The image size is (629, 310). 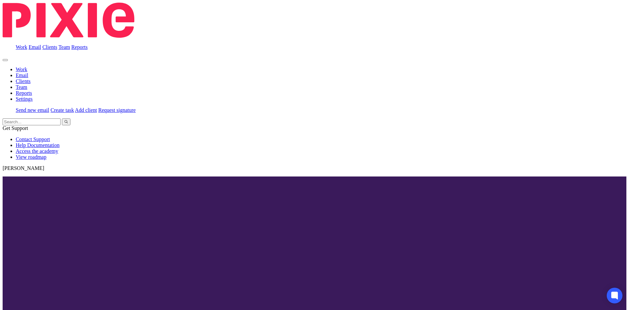 I want to click on span: Get Support, so click(x=15, y=128).